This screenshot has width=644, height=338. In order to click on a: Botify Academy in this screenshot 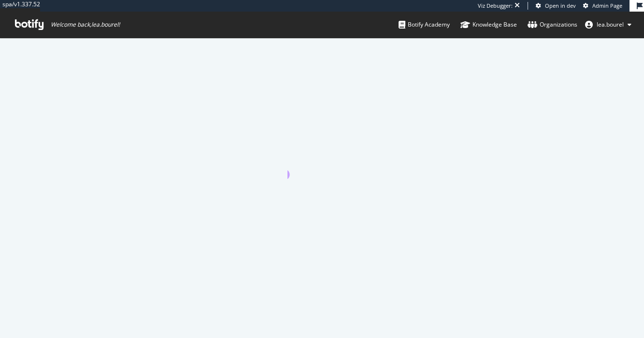, I will do `click(424, 25)`.